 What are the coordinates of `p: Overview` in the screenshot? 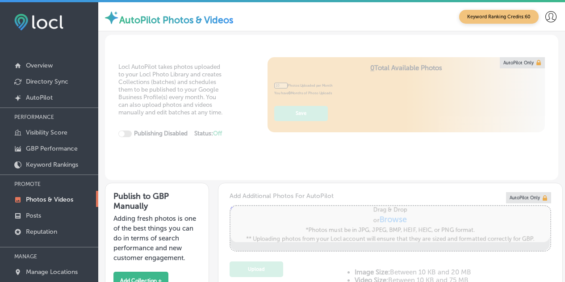 It's located at (39, 65).